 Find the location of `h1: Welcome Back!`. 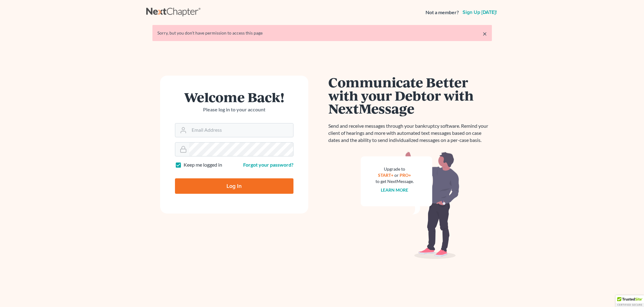

h1: Welcome Back! is located at coordinates (234, 97).